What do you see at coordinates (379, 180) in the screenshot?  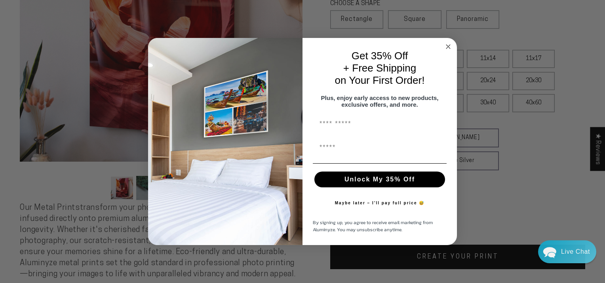 I see `button: Unlock My 35% Off` at bounding box center [379, 180].